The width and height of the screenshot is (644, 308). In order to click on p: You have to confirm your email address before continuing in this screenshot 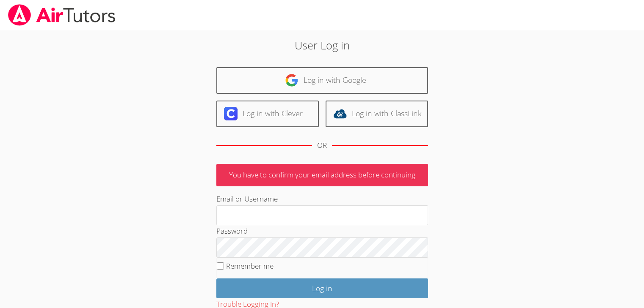, I will do `click(322, 175)`.